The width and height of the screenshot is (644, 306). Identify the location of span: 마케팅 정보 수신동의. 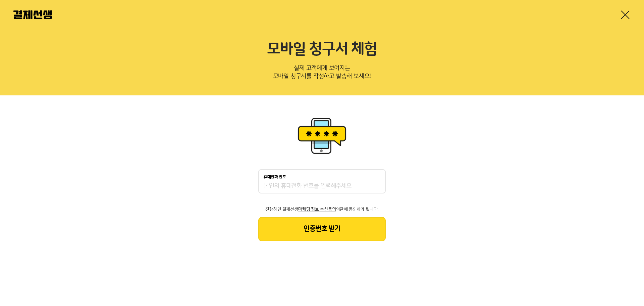
(317, 209).